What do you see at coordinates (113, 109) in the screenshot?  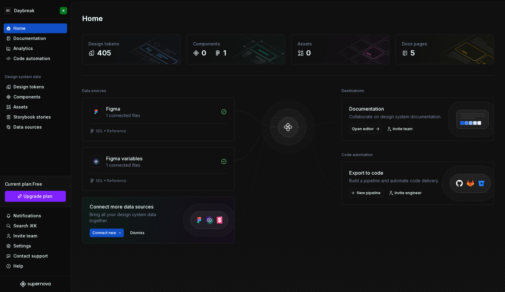 I see `div: Figma` at bounding box center [113, 109].